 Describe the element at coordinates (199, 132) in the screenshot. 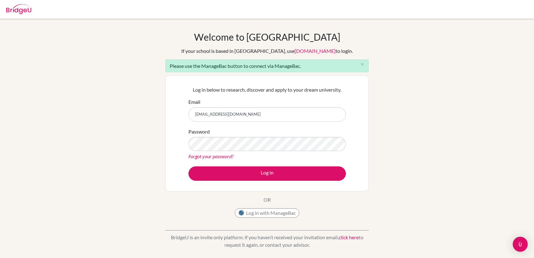

I see `label: Password` at that location.